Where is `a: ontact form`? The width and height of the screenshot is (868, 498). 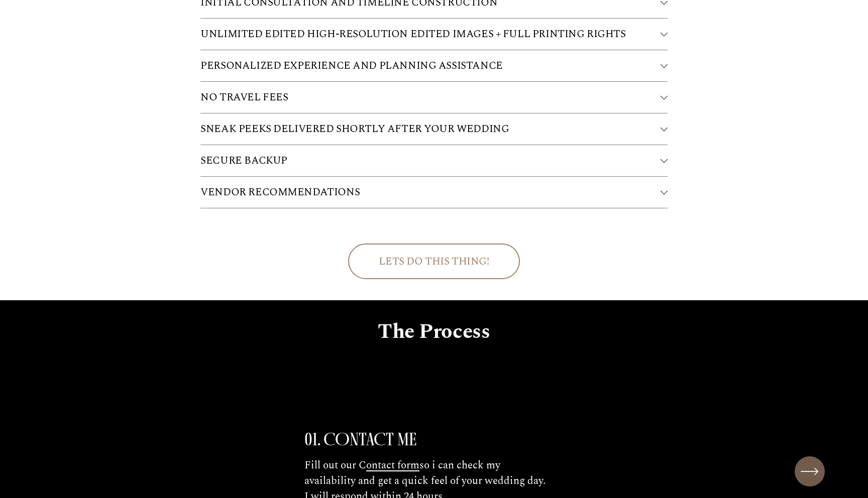 a: ontact form is located at coordinates (393, 465).